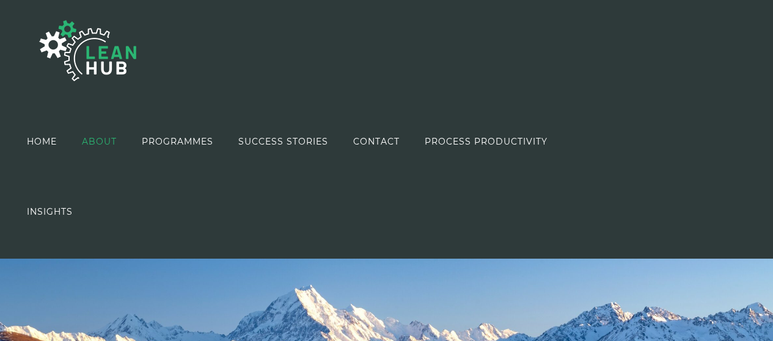 Image resolution: width=773 pixels, height=341 pixels. Describe the element at coordinates (88, 51) in the screenshot. I see `img: The Lean Hub | Optimising productivity with Lean Logo` at that location.